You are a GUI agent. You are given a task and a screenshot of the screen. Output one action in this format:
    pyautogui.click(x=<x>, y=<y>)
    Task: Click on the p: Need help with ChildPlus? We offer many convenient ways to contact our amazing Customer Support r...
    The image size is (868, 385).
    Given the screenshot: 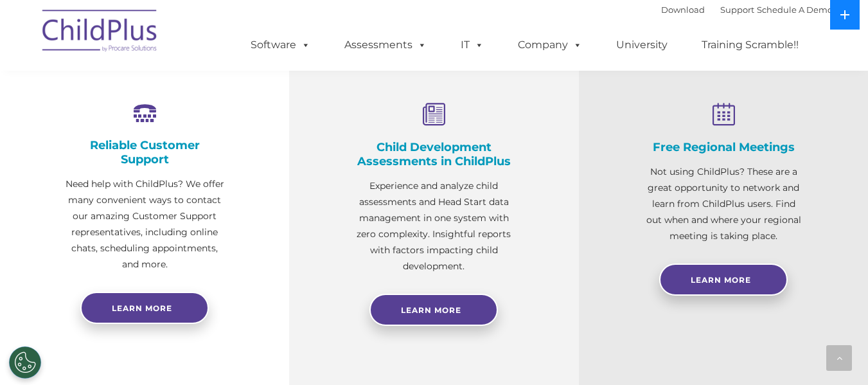 What is the action you would take?
    pyautogui.click(x=145, y=224)
    